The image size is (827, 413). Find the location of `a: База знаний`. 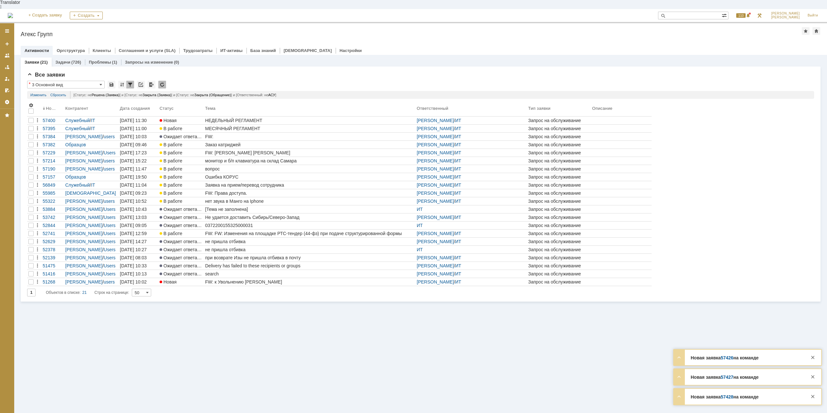

a: База знаний is located at coordinates (263, 50).